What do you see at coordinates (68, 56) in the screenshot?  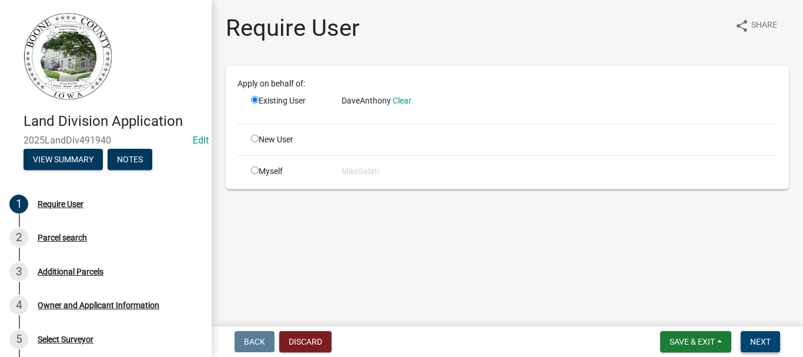 I see `img: Boone County, Iowa` at bounding box center [68, 56].